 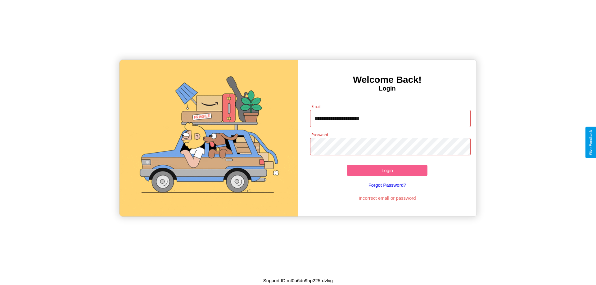 What do you see at coordinates (319, 135) in the screenshot?
I see `label: Password` at bounding box center [319, 135].